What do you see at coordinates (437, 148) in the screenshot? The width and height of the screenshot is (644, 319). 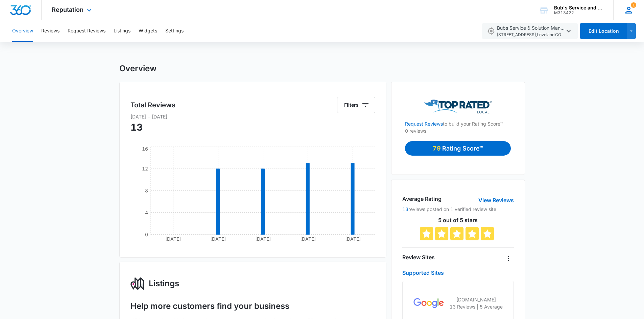 I see `p: 79` at bounding box center [437, 148].